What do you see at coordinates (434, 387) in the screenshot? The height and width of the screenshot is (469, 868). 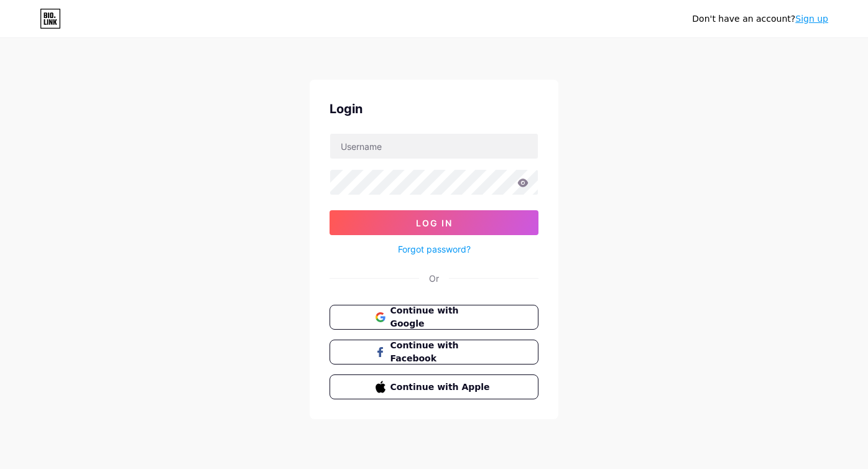 I see `button: Continue with Apple` at bounding box center [434, 387].